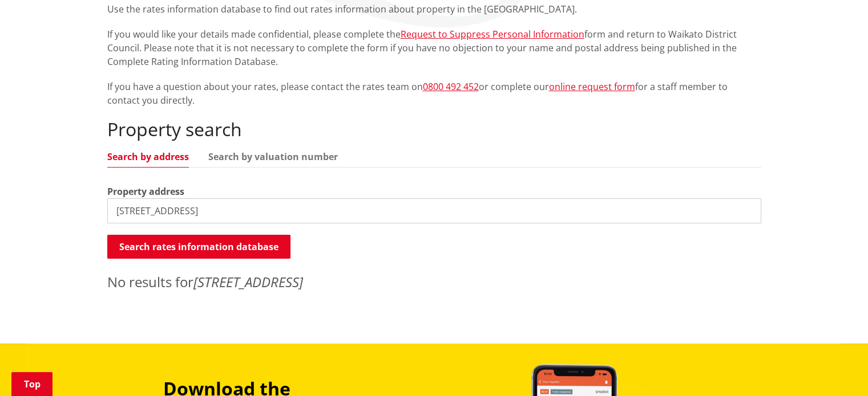  What do you see at coordinates (148, 157) in the screenshot?
I see `a: Search by address` at bounding box center [148, 157].